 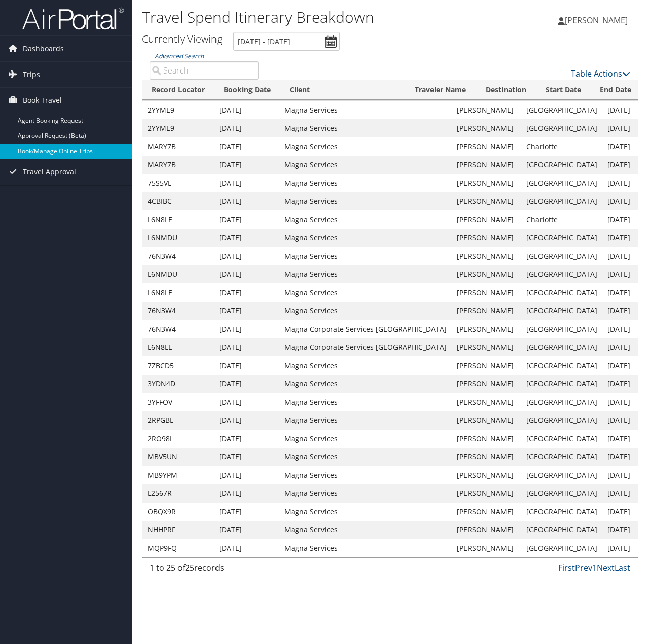 What do you see at coordinates (49, 172) in the screenshot?
I see `span: Travel Approval` at bounding box center [49, 172].